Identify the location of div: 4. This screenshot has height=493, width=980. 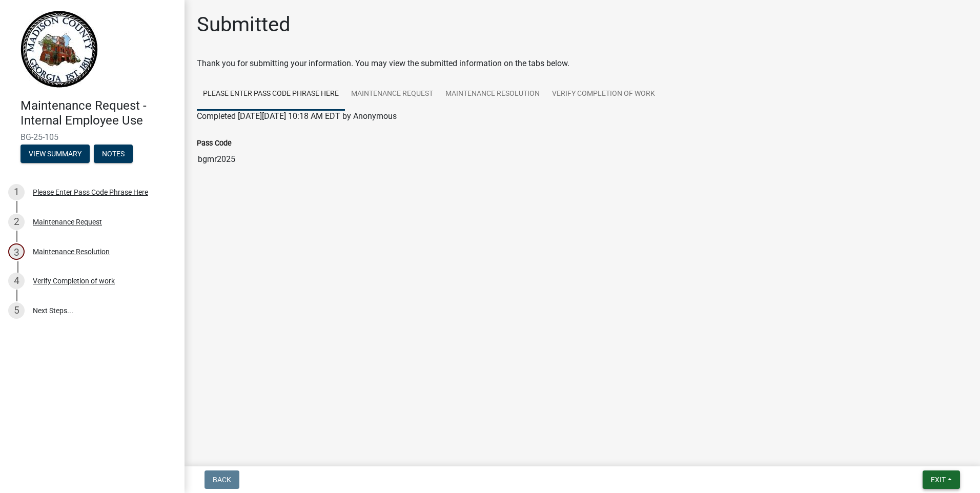
(16, 281).